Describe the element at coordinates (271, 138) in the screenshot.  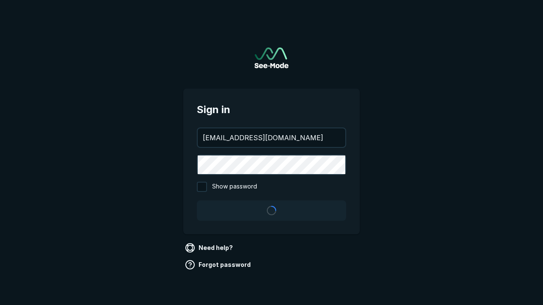
I see `input: your@email.com` at that location.